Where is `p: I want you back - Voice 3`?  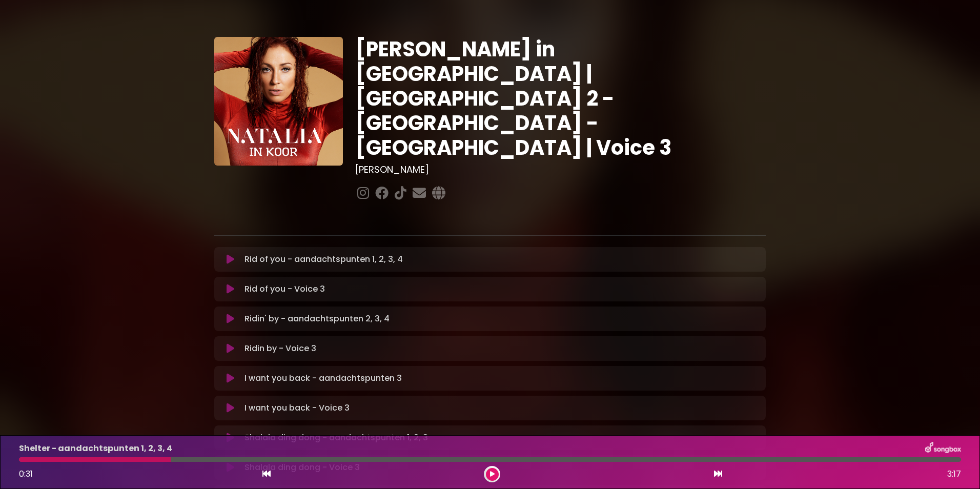
p: I want you back - Voice 3 is located at coordinates (297, 408).